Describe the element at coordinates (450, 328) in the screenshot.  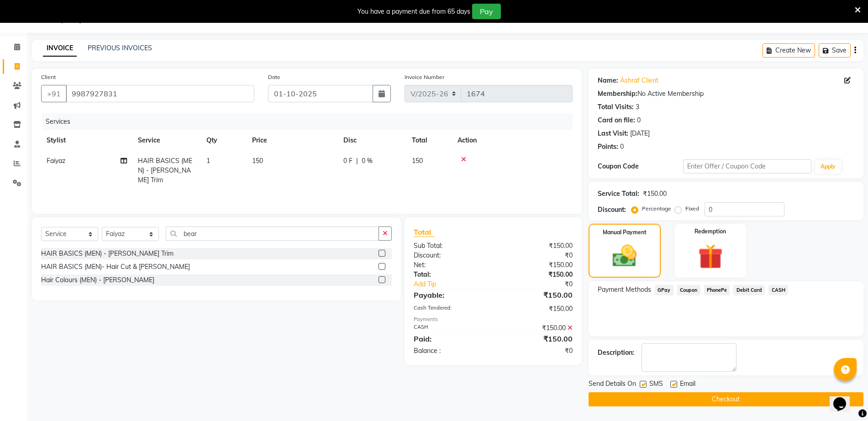
I see `div: CASH` at that location.